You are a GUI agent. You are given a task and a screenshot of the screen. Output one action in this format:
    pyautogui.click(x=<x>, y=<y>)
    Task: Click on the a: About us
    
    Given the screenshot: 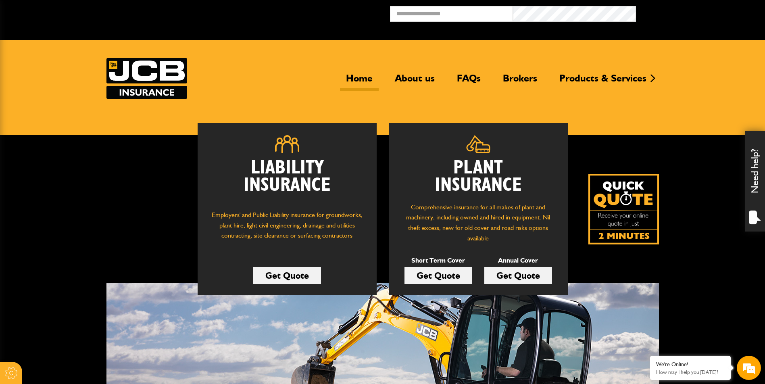 What is the action you would take?
    pyautogui.click(x=415, y=81)
    